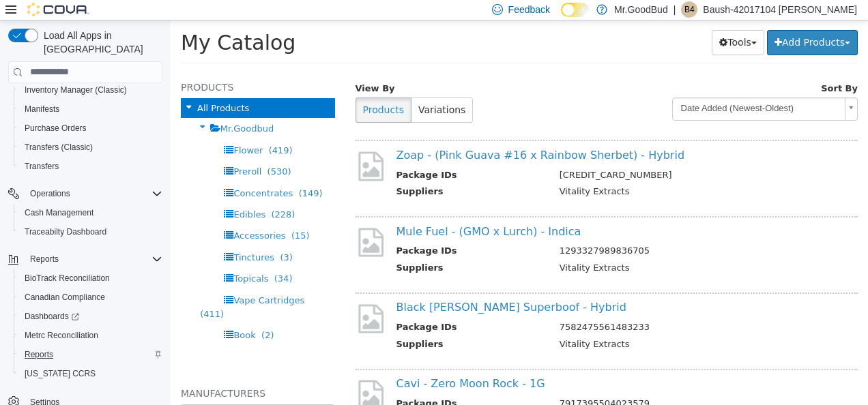 The height and width of the screenshot is (405, 868). Describe the element at coordinates (91, 279) in the screenshot. I see `button: BioTrack Reconciliation` at that location.